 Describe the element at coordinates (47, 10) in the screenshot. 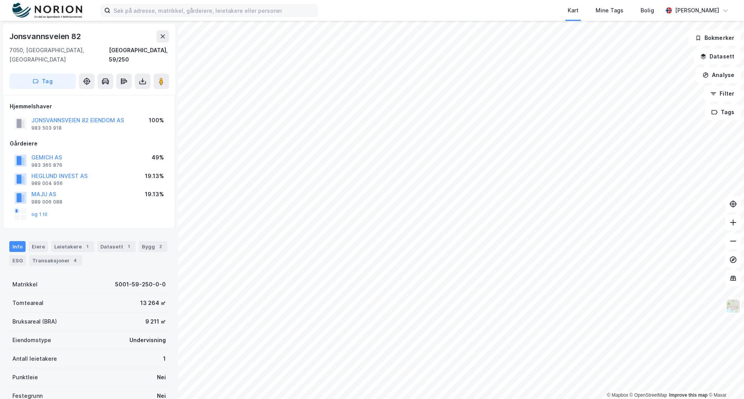

I see `img: norion-logo.80e7a08dc31c2e691866.png` at that location.